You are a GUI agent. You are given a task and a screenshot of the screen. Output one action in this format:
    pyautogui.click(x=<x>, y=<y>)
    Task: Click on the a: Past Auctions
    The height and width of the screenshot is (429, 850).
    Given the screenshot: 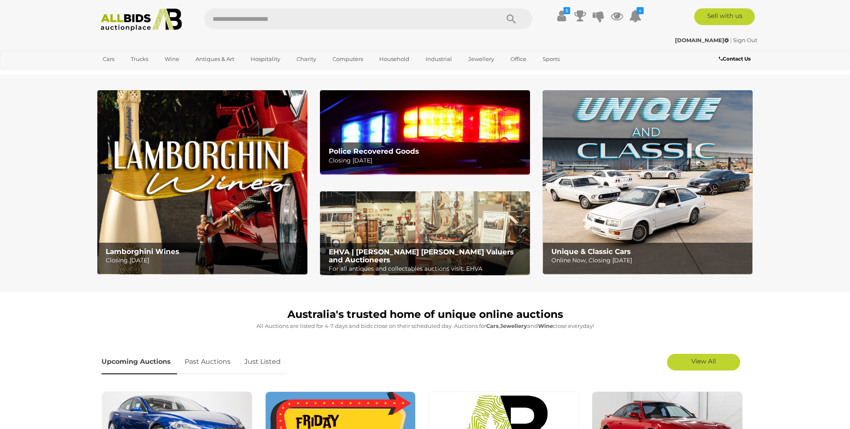 What is the action you would take?
    pyautogui.click(x=208, y=362)
    